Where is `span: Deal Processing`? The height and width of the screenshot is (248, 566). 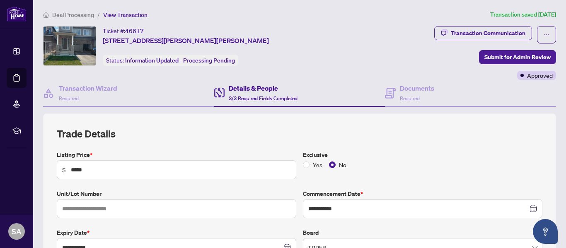 span: Deal Processing is located at coordinates (73, 15).